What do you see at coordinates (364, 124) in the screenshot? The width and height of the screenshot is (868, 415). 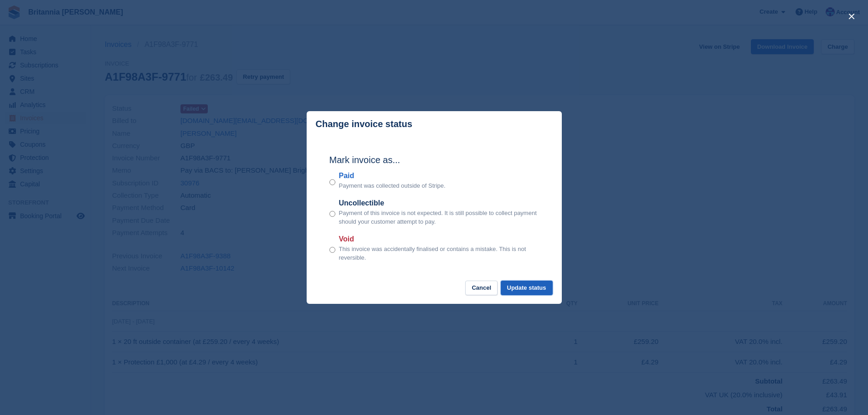 I see `p: Change invoice status` at bounding box center [364, 124].